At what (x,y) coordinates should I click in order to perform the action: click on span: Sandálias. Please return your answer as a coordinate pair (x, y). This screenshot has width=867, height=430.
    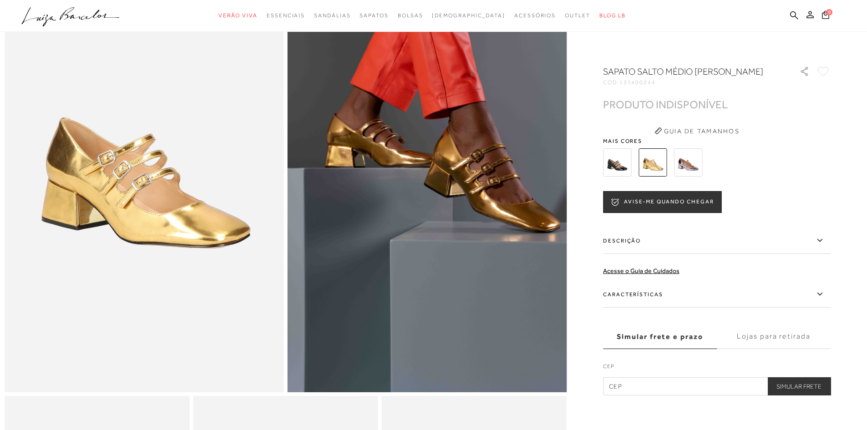
    Looking at the image, I should click on (332, 15).